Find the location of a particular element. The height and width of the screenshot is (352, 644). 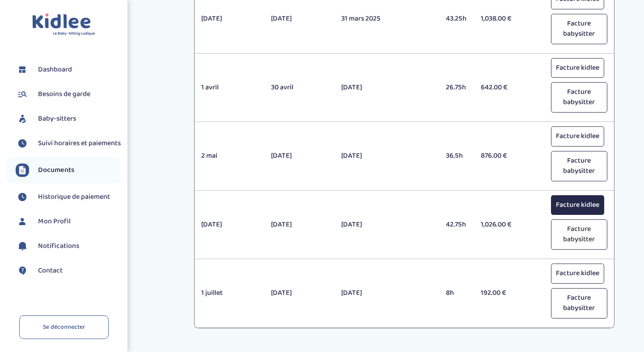

a: Suivi horaires et paiements is located at coordinates (68, 143).